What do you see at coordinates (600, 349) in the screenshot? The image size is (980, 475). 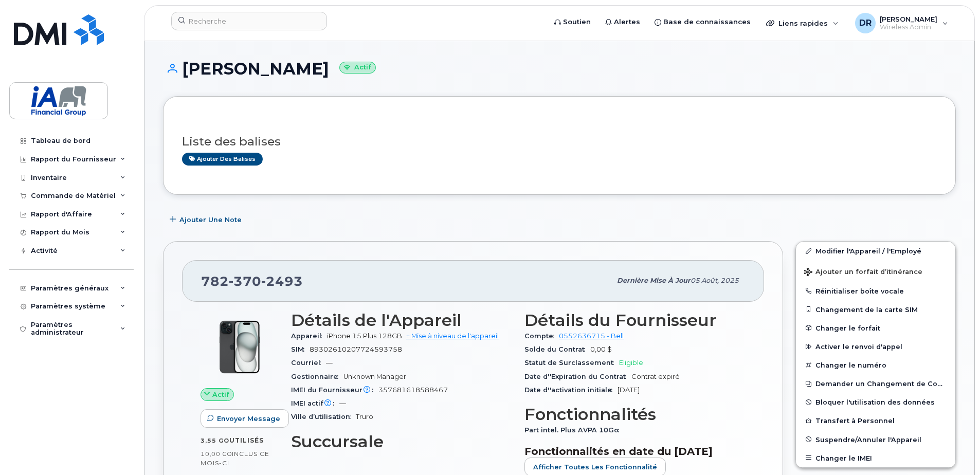 I see `span: 0,00 $` at bounding box center [600, 349].